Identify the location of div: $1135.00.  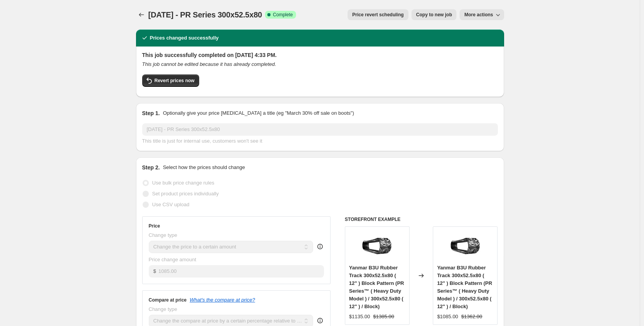
(360, 316).